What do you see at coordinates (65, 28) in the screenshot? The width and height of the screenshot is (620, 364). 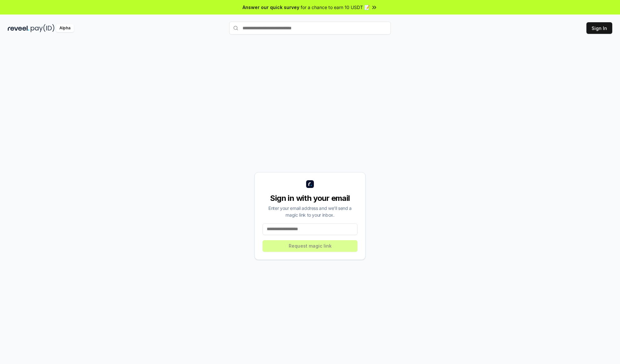 I see `div: Alpha` at bounding box center [65, 28].